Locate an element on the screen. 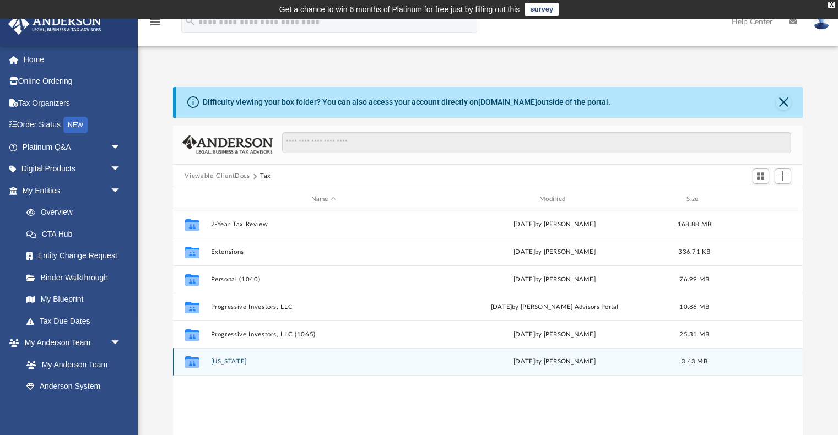 This screenshot has height=435, width=838. a: Home is located at coordinates (73, 60).